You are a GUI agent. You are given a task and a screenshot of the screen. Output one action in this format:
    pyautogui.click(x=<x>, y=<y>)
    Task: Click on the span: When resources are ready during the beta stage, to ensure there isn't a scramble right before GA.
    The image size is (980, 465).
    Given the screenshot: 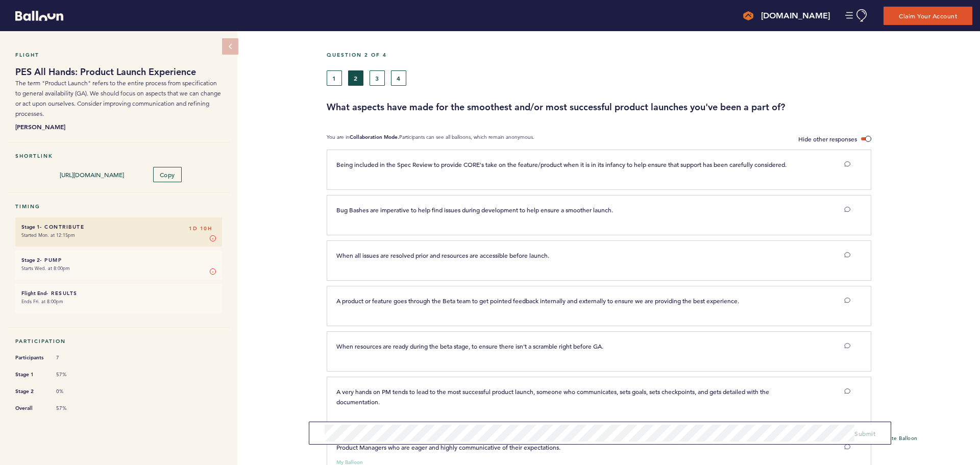 What is the action you would take?
    pyautogui.click(x=470, y=346)
    